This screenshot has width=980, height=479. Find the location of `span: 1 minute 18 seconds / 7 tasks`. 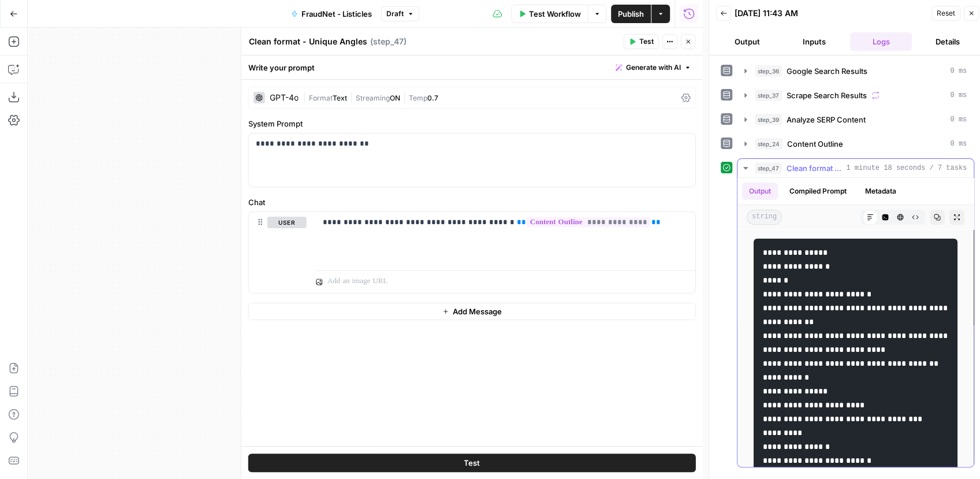

span: 1 minute 18 seconds / 7 tasks is located at coordinates (906, 168).